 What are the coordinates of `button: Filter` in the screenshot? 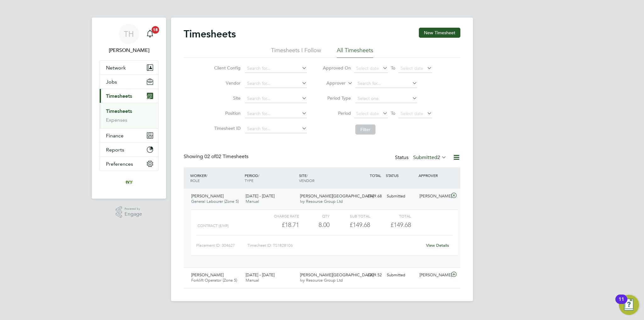 It's located at (365, 129).